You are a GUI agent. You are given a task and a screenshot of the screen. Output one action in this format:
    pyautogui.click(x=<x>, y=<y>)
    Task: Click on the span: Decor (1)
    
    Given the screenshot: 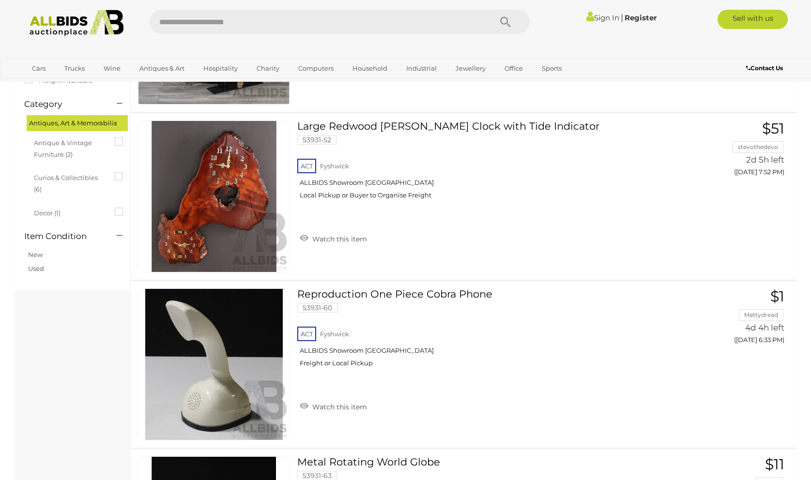 What is the action you would take?
    pyautogui.click(x=70, y=212)
    